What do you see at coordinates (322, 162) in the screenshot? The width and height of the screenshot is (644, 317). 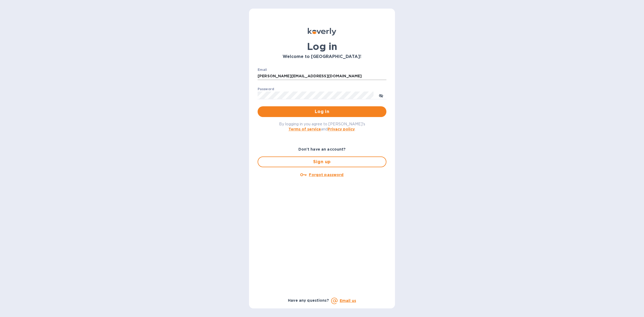 I see `span: Sign up` at bounding box center [322, 162].